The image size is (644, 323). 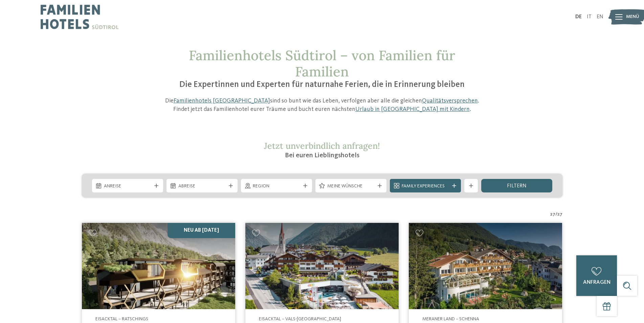 I want to click on a: DE, so click(x=578, y=17).